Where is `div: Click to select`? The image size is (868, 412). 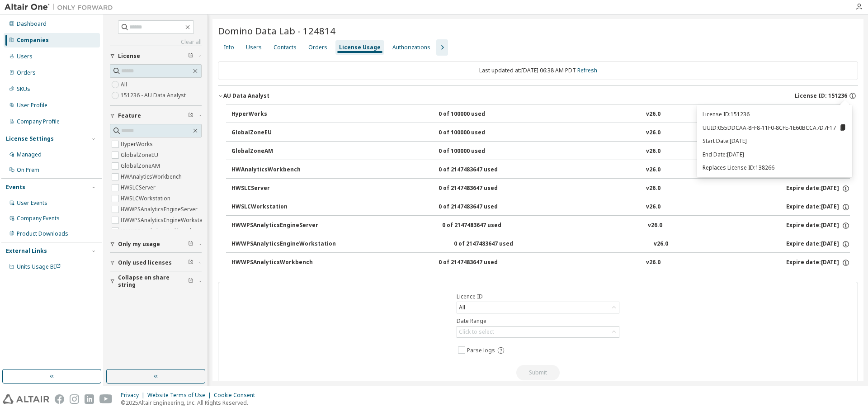 div: Click to select is located at coordinates (538, 332).